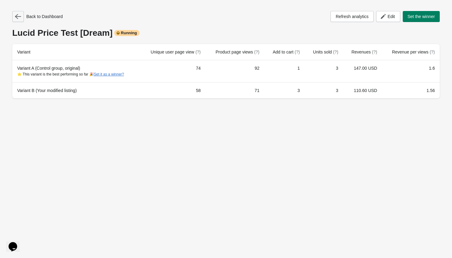 This screenshot has height=258, width=452. I want to click on div: Running, so click(127, 33).